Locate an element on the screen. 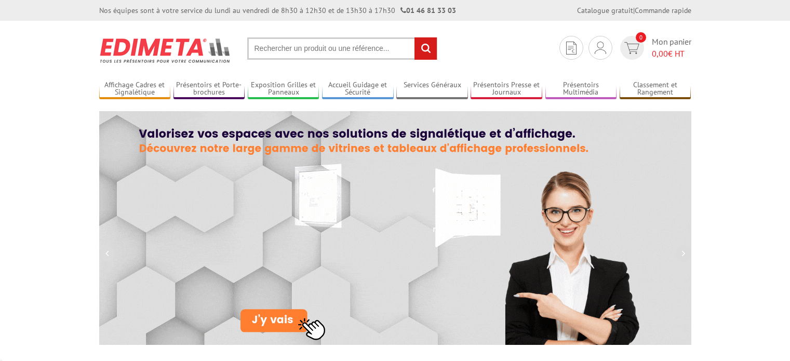 The image size is (790, 361). span: € HT is located at coordinates (672, 54).